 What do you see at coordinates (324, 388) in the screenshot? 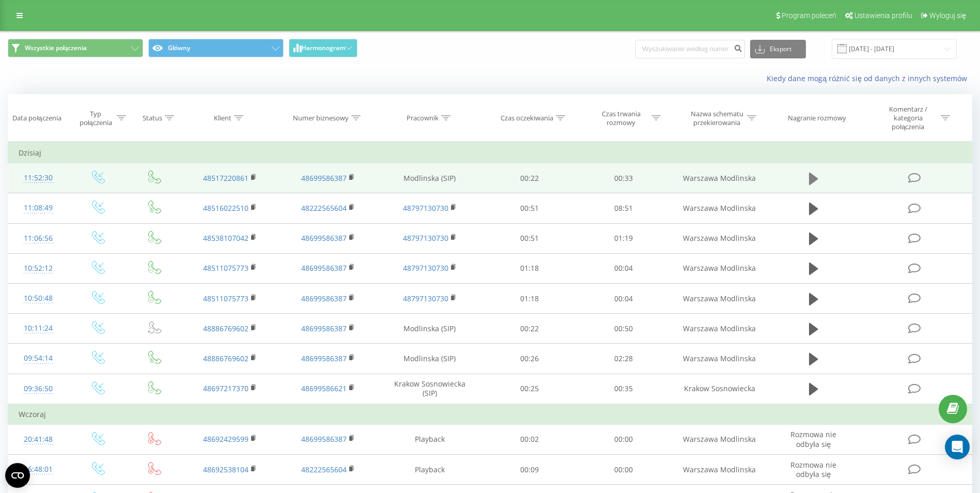
I see `a: 48699586621` at bounding box center [324, 388].